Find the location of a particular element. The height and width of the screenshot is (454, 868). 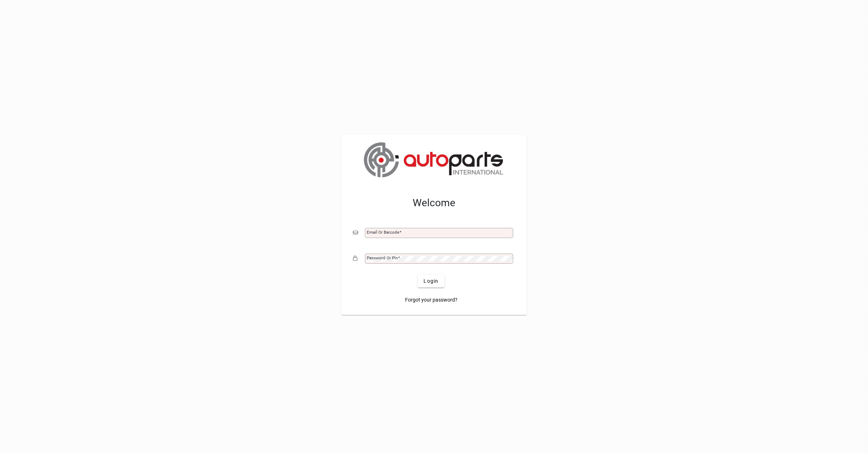

span: Forgot your password? is located at coordinates (431, 300).